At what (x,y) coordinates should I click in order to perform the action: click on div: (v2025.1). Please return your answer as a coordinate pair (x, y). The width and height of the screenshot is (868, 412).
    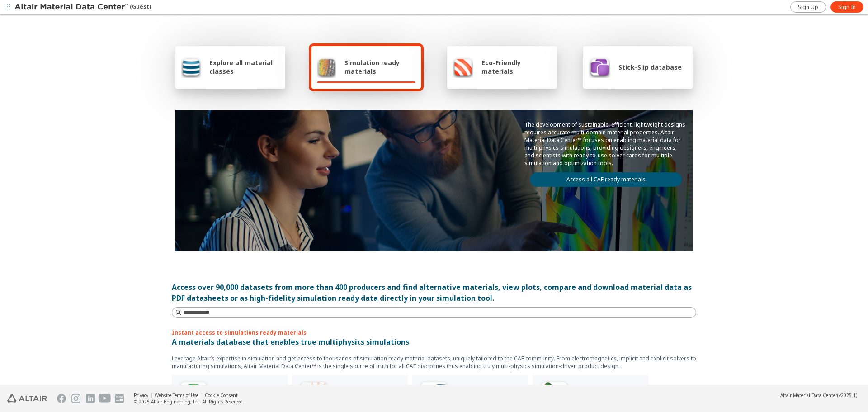
    Looking at the image, I should click on (819, 395).